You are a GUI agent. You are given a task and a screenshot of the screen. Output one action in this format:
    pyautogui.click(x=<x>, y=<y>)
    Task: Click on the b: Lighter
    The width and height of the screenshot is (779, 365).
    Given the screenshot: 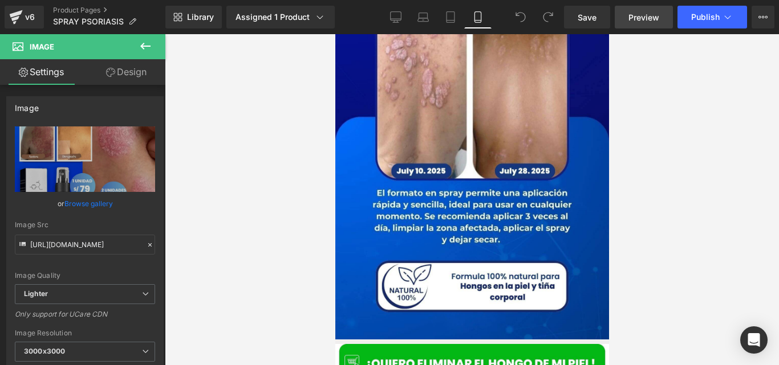 What is the action you would take?
    pyautogui.click(x=36, y=294)
    